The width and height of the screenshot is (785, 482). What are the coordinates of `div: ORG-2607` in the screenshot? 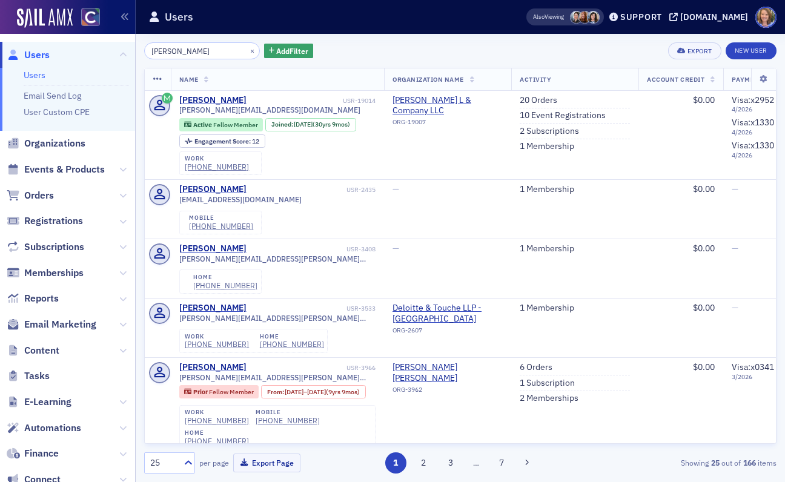 It's located at (448, 333).